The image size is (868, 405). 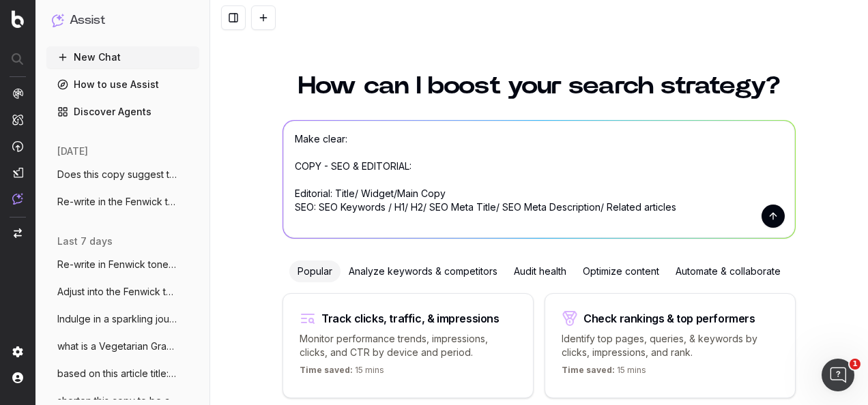 What do you see at coordinates (123, 373) in the screenshot?
I see `button: based on this article title: 12 weekends` at bounding box center [123, 373].